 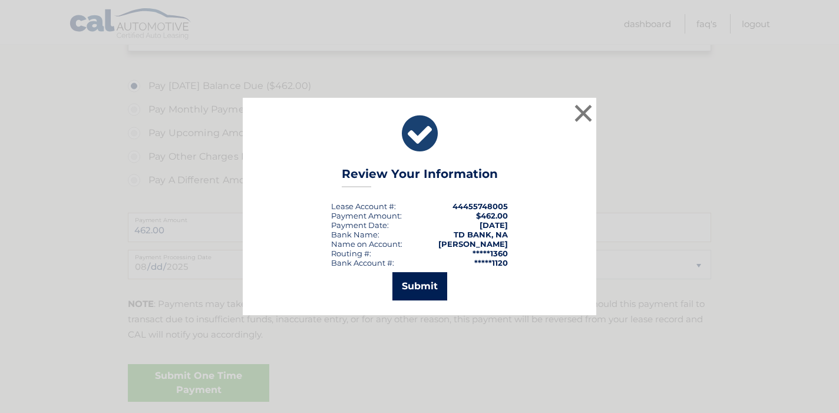 What do you see at coordinates (492, 216) in the screenshot?
I see `span: $462.00` at bounding box center [492, 216].